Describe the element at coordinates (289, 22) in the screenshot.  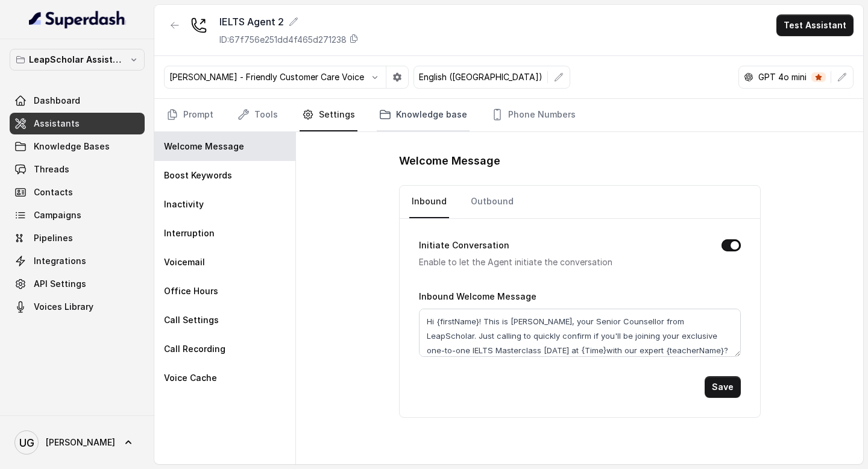
I see `div: IELTS Agent 2` at that location.